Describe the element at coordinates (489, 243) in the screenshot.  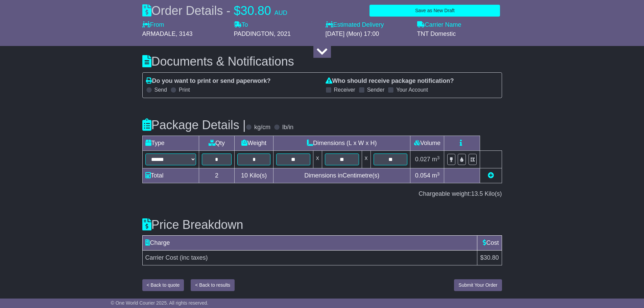
I see `td: Cost` at that location.